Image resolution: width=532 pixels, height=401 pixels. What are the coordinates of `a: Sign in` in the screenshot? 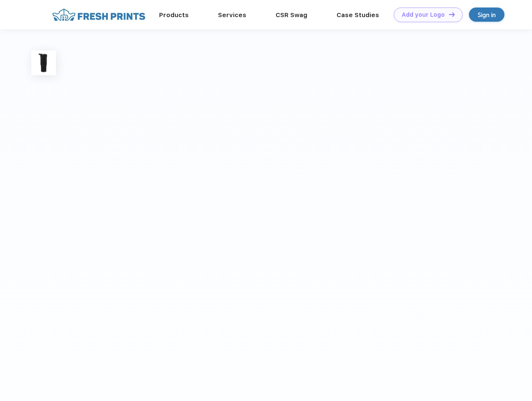 It's located at (487, 15).